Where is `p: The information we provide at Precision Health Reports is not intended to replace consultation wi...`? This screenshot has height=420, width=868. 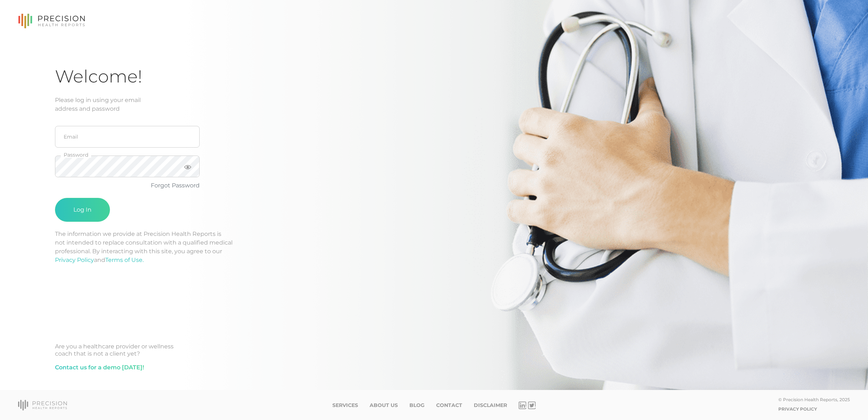 p: The information we provide at Precision Health Reports is not intended to replace consultation wi... is located at coordinates (434, 247).